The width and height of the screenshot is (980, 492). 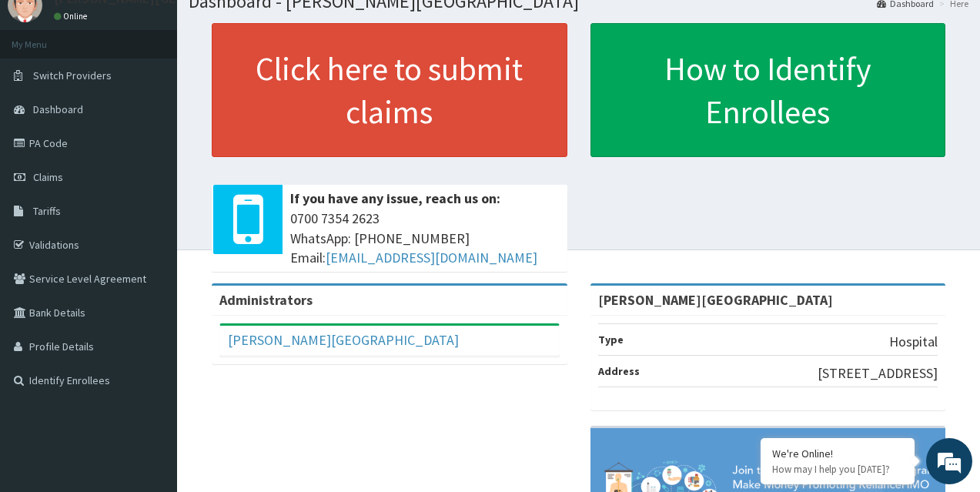 What do you see at coordinates (395, 197) in the screenshot?
I see `b: If you have any issue, reach us on:` at bounding box center [395, 197].